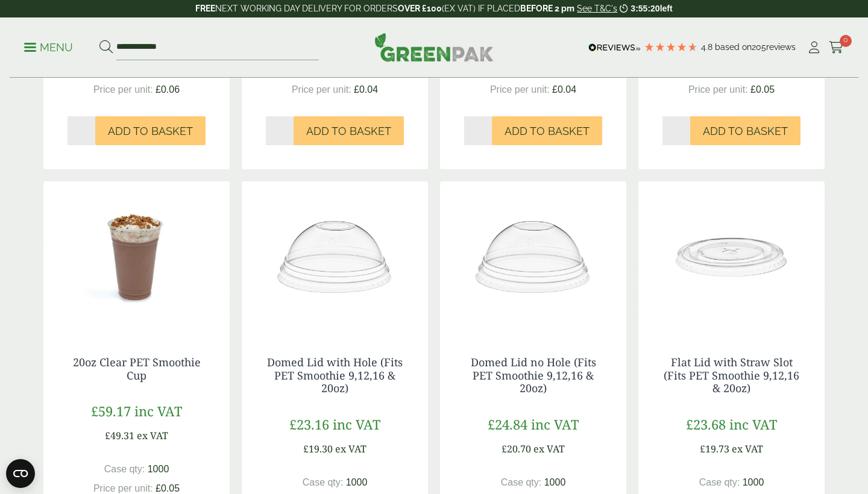 The image size is (868, 494). I want to click on span: reviews, so click(780, 47).